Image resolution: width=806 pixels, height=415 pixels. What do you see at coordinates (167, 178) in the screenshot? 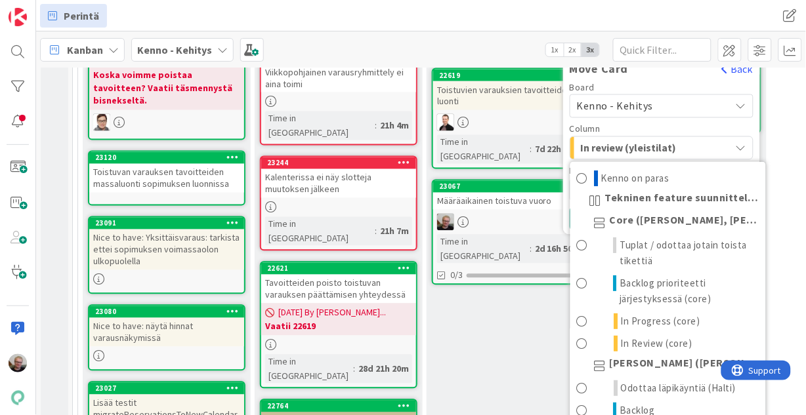
I see `a: 23120Toistuvan varauksen tavoitteiden massaluonti sopimuksen luonnissa` at bounding box center [167, 178].